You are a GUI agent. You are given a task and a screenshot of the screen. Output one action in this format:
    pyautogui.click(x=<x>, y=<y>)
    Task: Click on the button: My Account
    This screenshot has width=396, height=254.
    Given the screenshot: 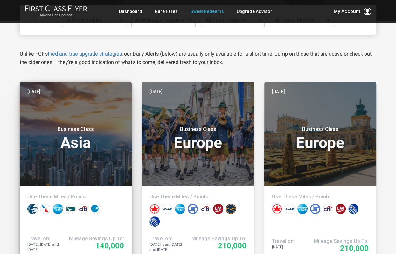 What is the action you would take?
    pyautogui.click(x=353, y=11)
    